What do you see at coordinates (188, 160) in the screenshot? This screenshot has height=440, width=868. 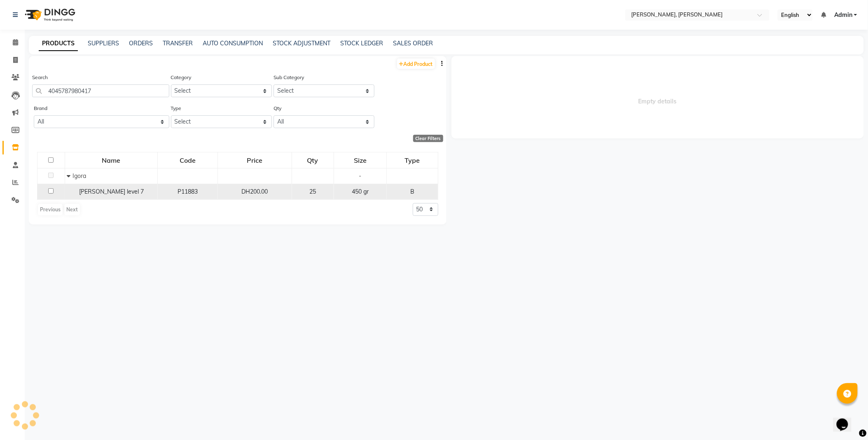 I see `div: Code` at bounding box center [188, 160].